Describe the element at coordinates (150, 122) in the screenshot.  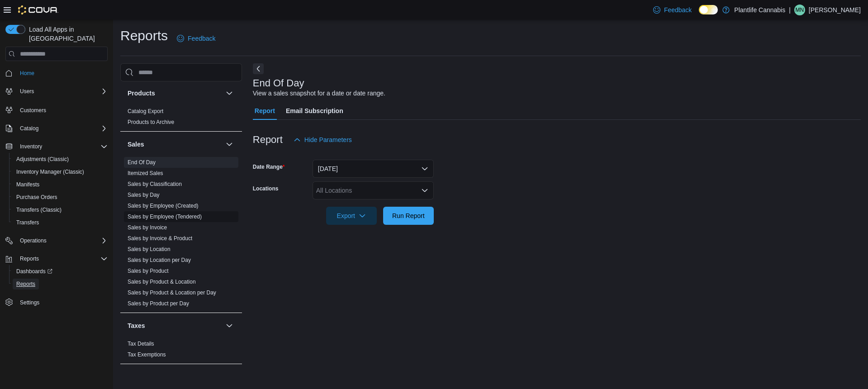
I see `a: Products to Archive` at that location.